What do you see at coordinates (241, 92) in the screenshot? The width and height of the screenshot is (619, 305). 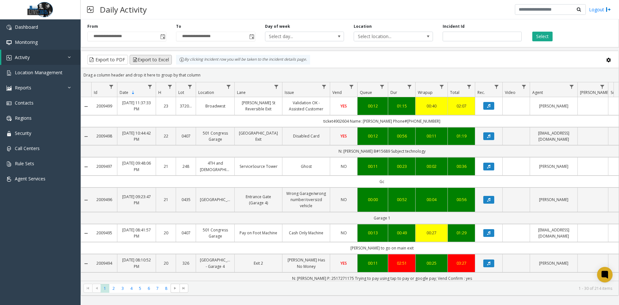 I see `span: Lane` at bounding box center [241, 92].